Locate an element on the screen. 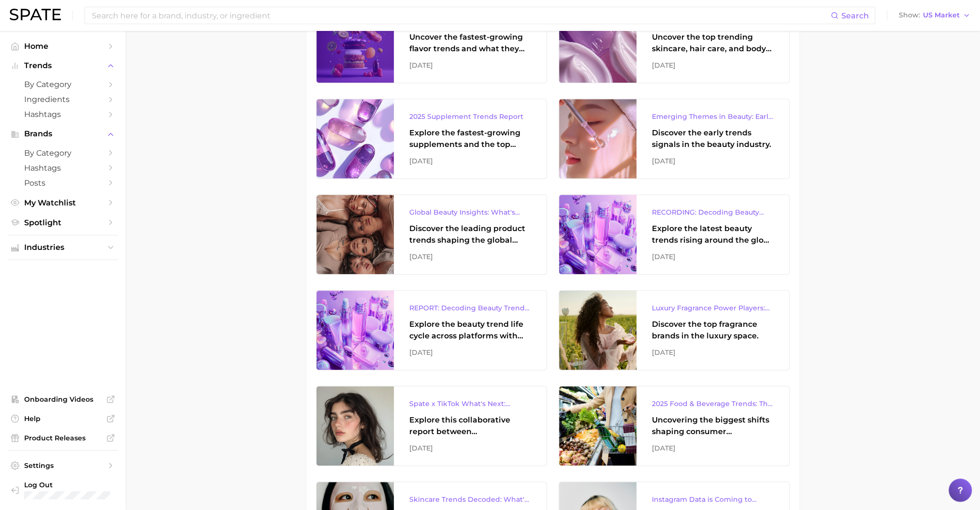 This screenshot has width=980, height=510. button: Brands is located at coordinates (63, 134).